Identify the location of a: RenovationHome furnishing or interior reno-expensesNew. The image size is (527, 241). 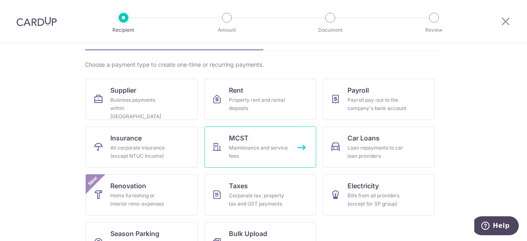
(142, 195).